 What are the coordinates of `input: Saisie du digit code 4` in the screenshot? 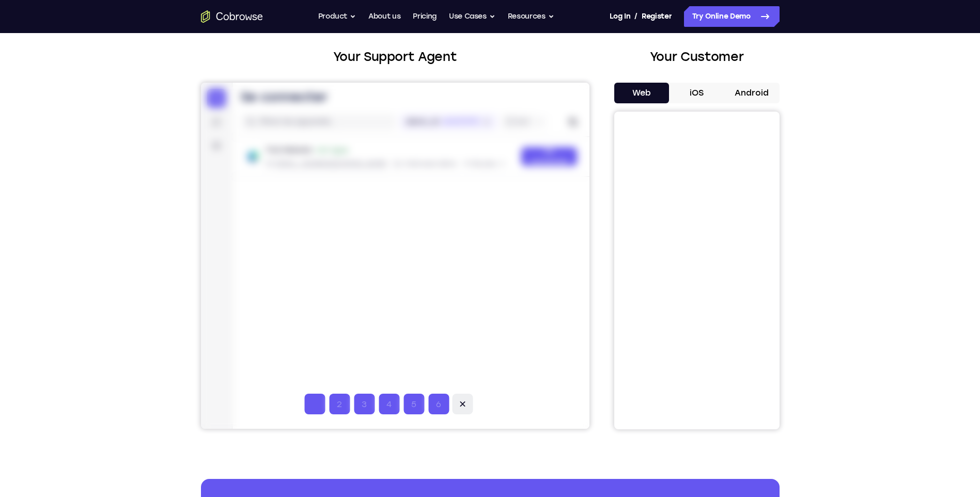 It's located at (188, 321).